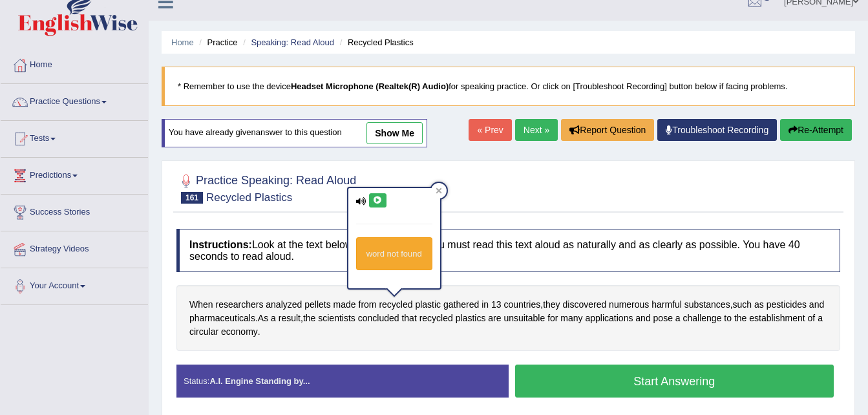 The image size is (868, 415). What do you see at coordinates (75, 211) in the screenshot?
I see `a: Success Stories` at bounding box center [75, 211].